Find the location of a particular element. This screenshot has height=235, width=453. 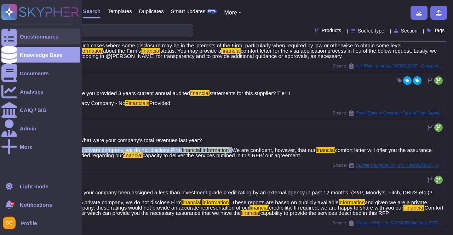

span: Profile is located at coordinates (29, 223).